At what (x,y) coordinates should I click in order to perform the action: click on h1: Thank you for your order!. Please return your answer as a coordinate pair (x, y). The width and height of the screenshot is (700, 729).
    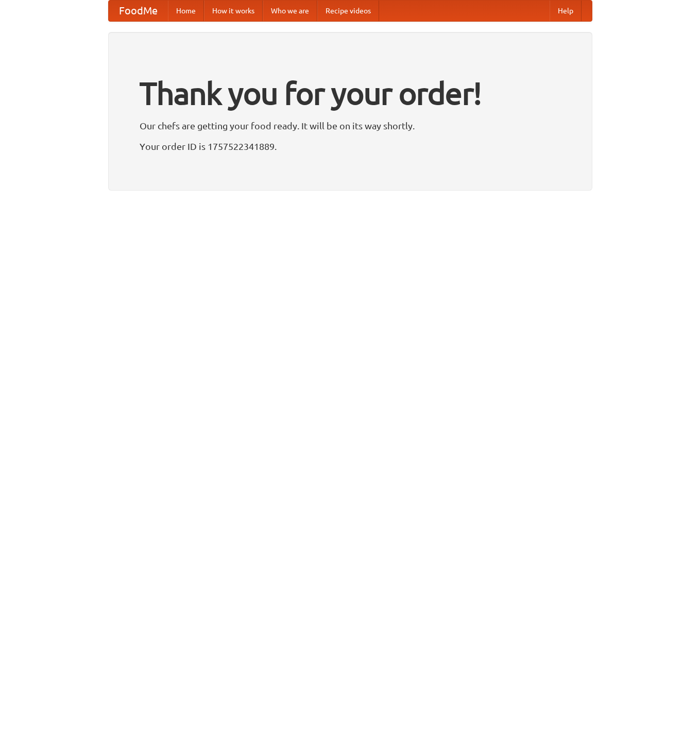
    Looking at the image, I should click on (350, 93).